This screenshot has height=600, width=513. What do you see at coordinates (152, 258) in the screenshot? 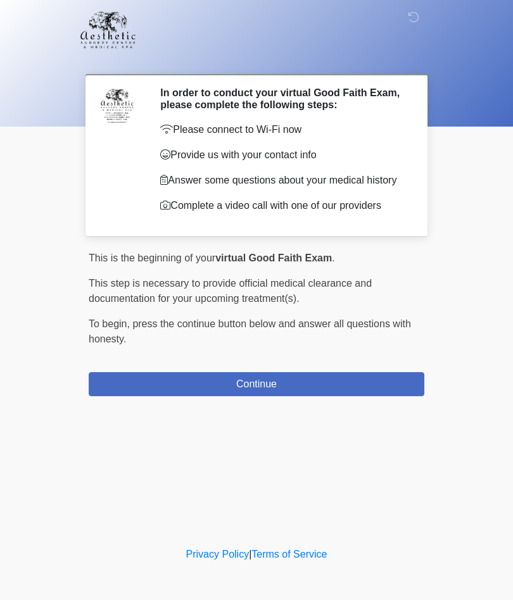
I see `span: This is the beginning of your` at bounding box center [152, 258].